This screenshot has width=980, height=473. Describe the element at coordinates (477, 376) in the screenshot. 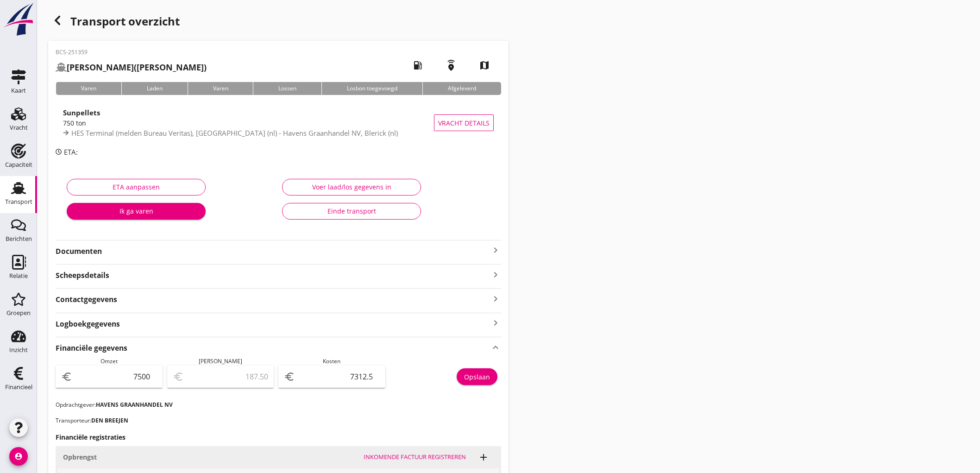

I see `div: Opslaan` at that location.